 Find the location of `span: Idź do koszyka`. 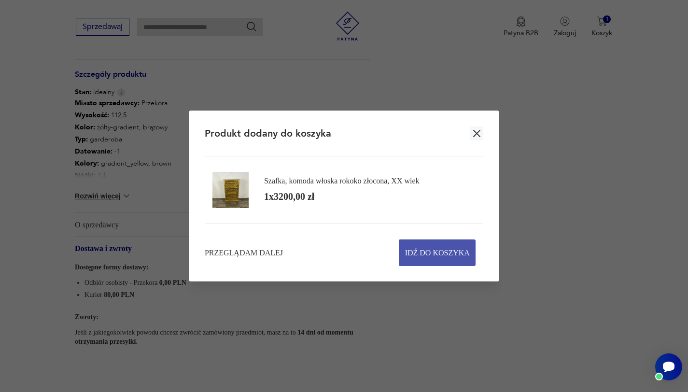

span: Idź do koszyka is located at coordinates (438, 253).